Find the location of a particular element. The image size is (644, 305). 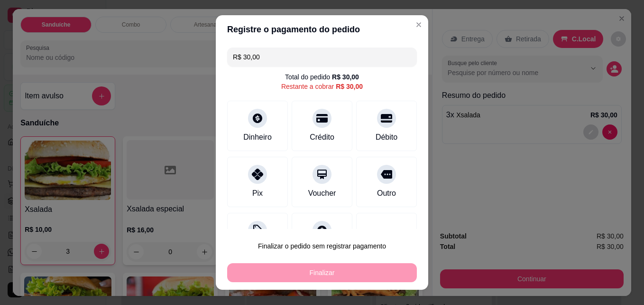

div: Total do pedido is located at coordinates (322, 76).